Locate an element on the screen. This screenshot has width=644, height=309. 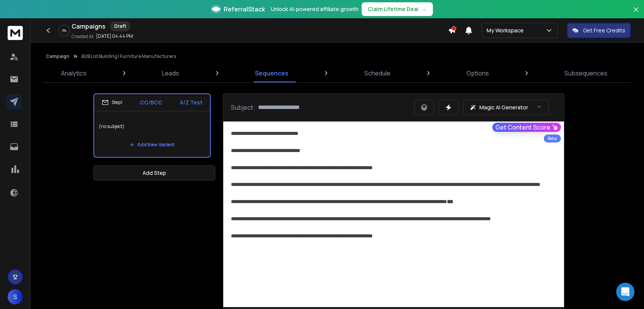
a: Analytics is located at coordinates (74, 73).